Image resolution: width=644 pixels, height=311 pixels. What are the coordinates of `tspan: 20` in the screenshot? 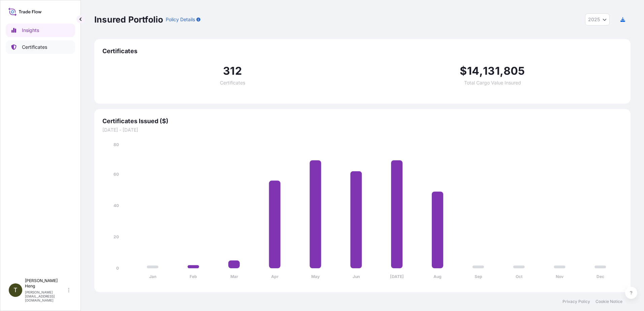 It's located at (116, 237).